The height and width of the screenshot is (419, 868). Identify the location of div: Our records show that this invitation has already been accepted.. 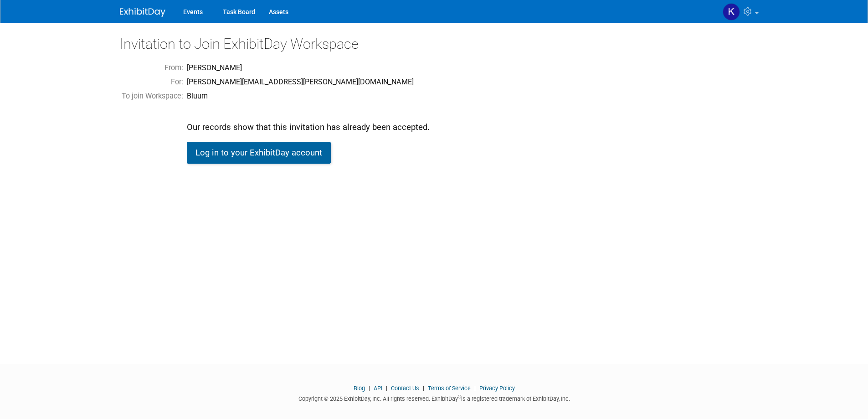
(308, 119).